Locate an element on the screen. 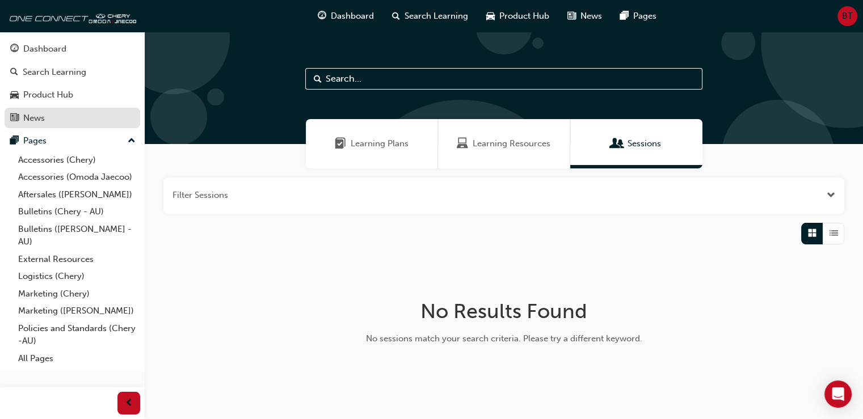  a: Accessories (Omoda Jaecoo) is located at coordinates (77, 177).